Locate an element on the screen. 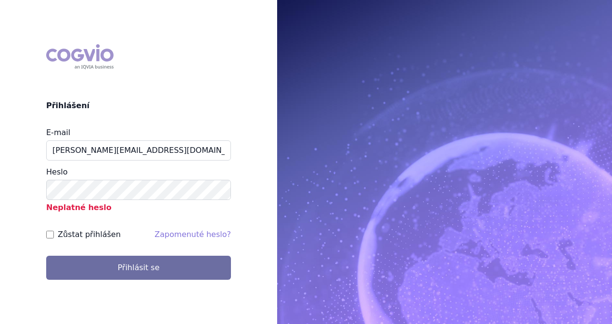 This screenshot has height=324, width=612. label: Zůstat přihlášen is located at coordinates (89, 235).